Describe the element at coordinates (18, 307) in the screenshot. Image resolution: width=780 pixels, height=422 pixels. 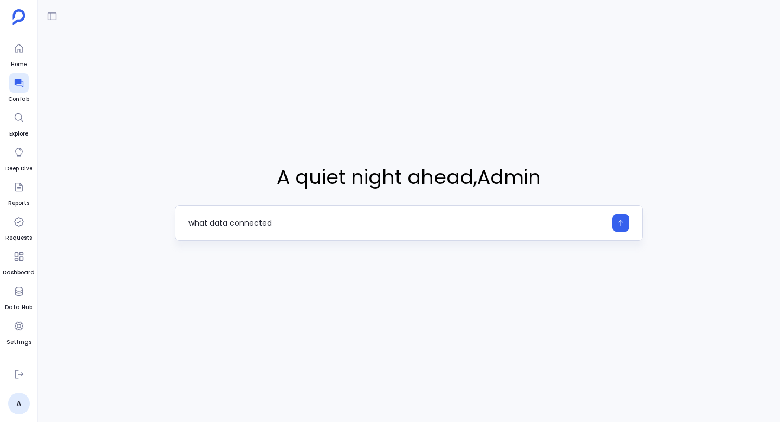
I see `span: Data Hub` at that location.